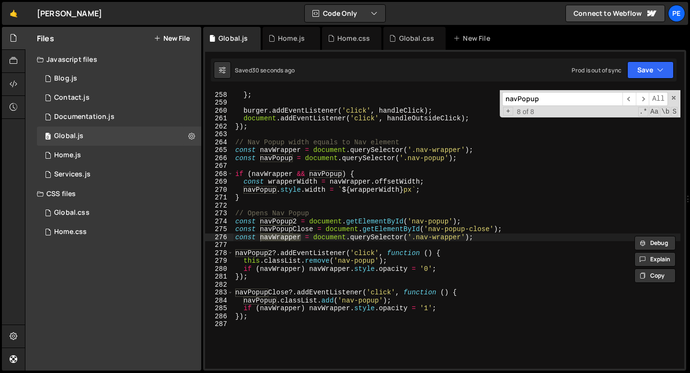 Image resolution: width=690 pixels, height=373 pixels. I want to click on button: Copy, so click(655, 276).